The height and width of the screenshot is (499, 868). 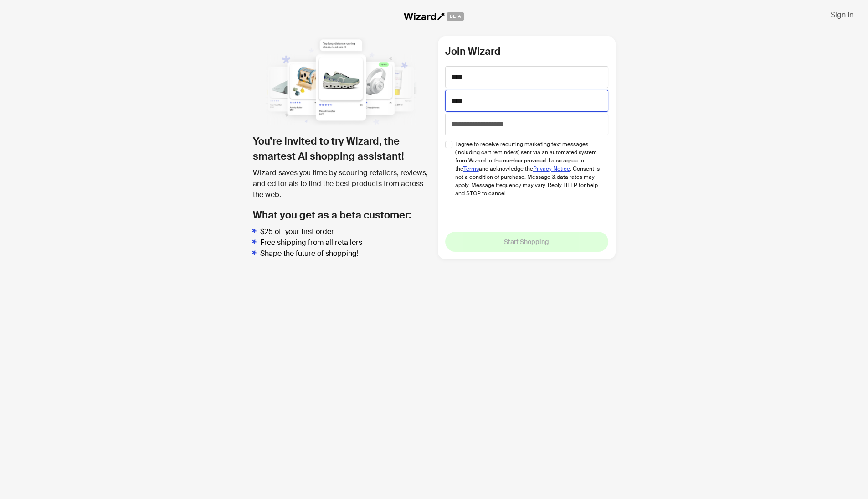 I want to click on li: Free shipping from all retailers, so click(x=346, y=243).